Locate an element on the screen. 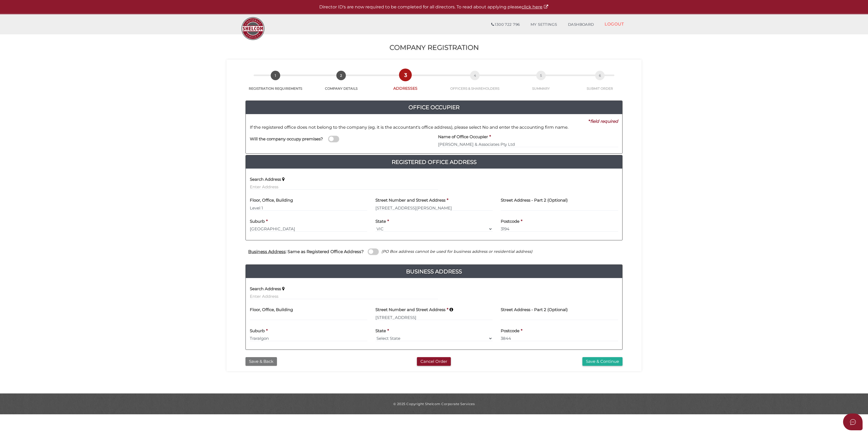 This screenshot has width=868, height=433. button: Open asap is located at coordinates (853, 422).